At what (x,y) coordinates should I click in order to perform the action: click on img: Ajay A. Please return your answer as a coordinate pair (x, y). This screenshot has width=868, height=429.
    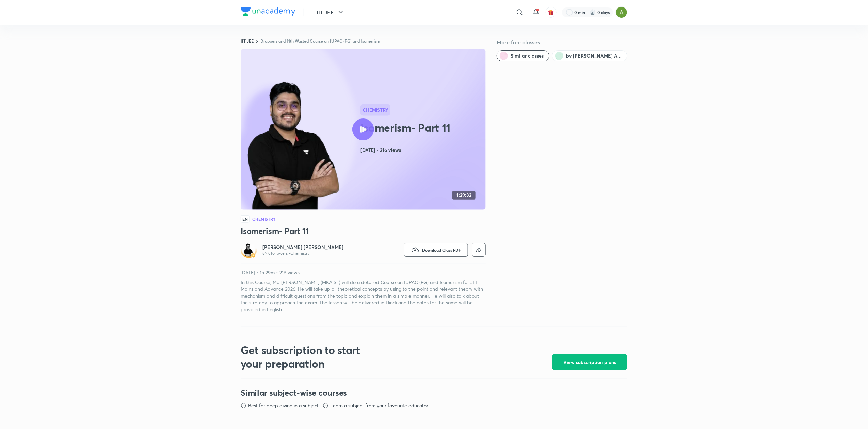
    Looking at the image, I should click on (622, 12).